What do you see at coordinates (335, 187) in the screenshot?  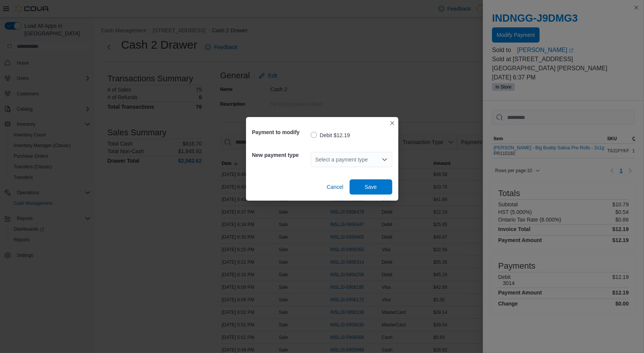 I see `span: Cancel` at bounding box center [335, 187].